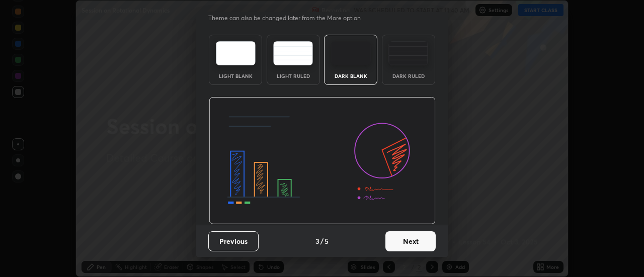 This screenshot has width=644, height=277. Describe the element at coordinates (322, 161) in the screenshot. I see `img: darkThemeBanner.d06ce4a2.svg` at that location.